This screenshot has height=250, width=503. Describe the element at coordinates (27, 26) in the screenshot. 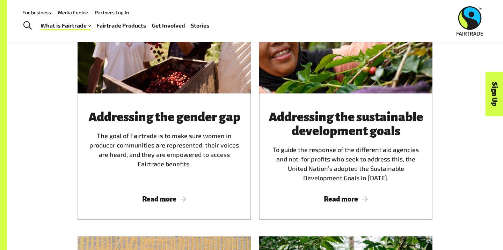

I see `a: Toggle Search` at that location.